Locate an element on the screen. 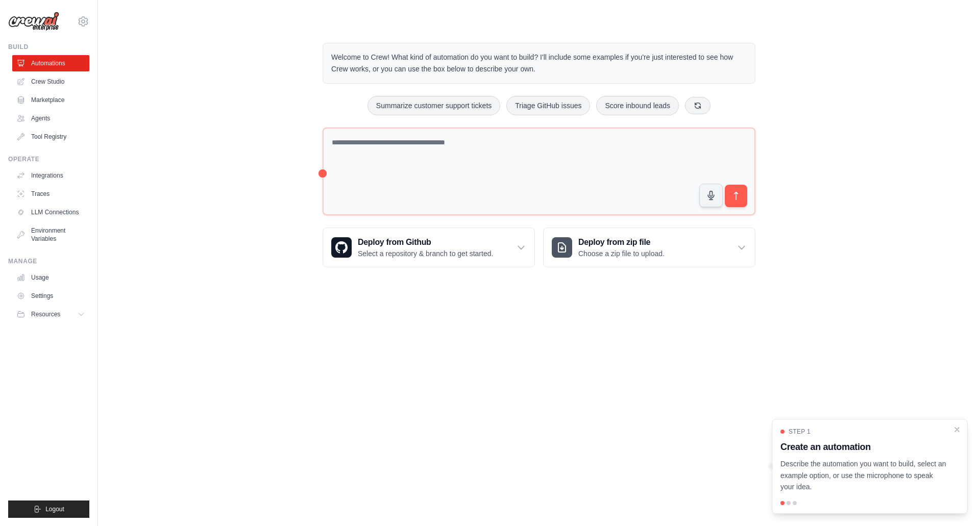 The width and height of the screenshot is (980, 526). a: Integrations is located at coordinates (50, 175).